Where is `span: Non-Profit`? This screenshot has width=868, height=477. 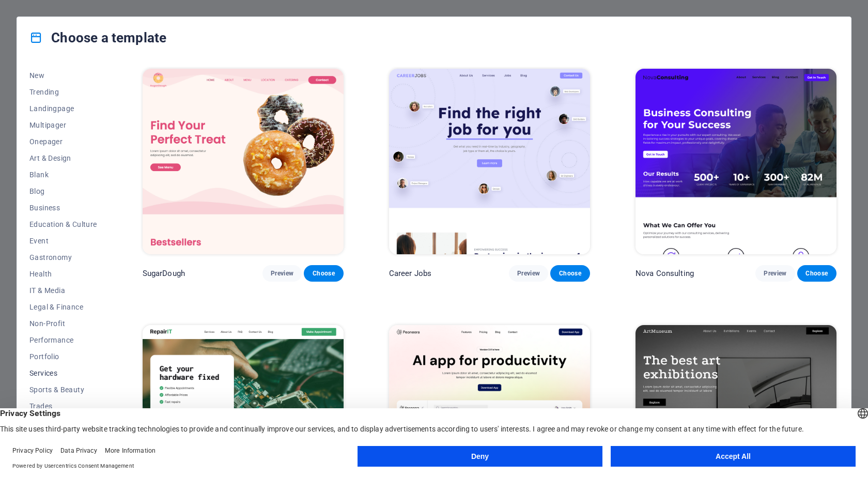
span: Non-Profit is located at coordinates (63, 323).